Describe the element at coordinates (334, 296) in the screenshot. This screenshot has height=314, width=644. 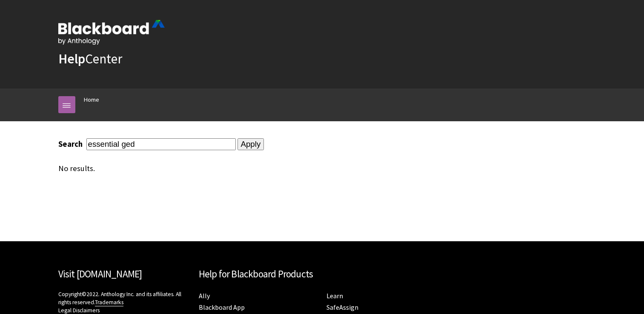
I see `a: Learn` at that location.